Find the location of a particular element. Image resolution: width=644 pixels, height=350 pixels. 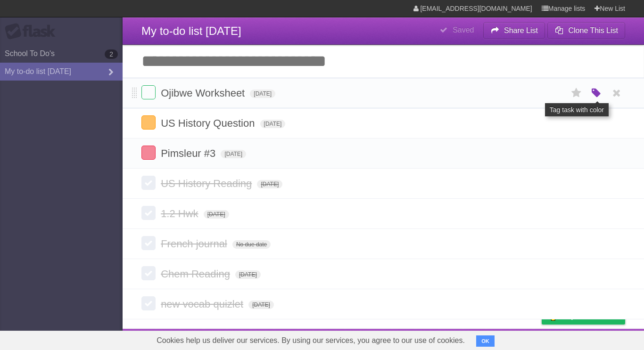

span: US History Reading is located at coordinates (207, 183).